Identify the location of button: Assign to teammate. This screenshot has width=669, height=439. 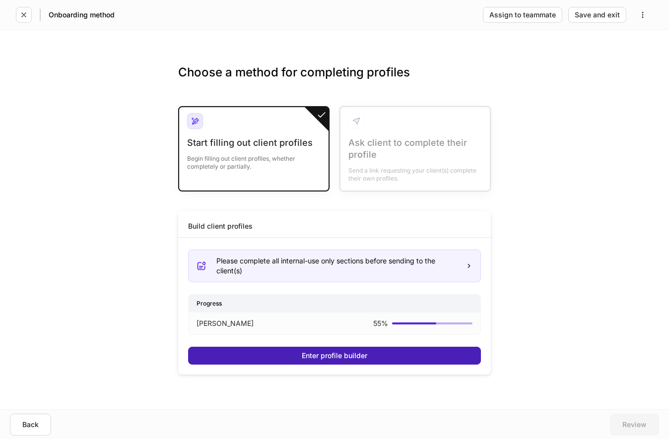
(523, 15).